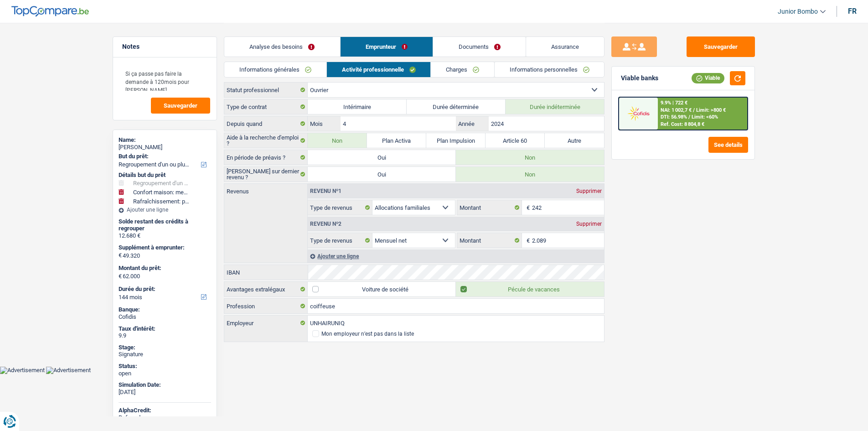 The image size is (868, 431). What do you see at coordinates (455, 106) in the screenshot?
I see `label: Durée déterminée` at bounding box center [455, 106].